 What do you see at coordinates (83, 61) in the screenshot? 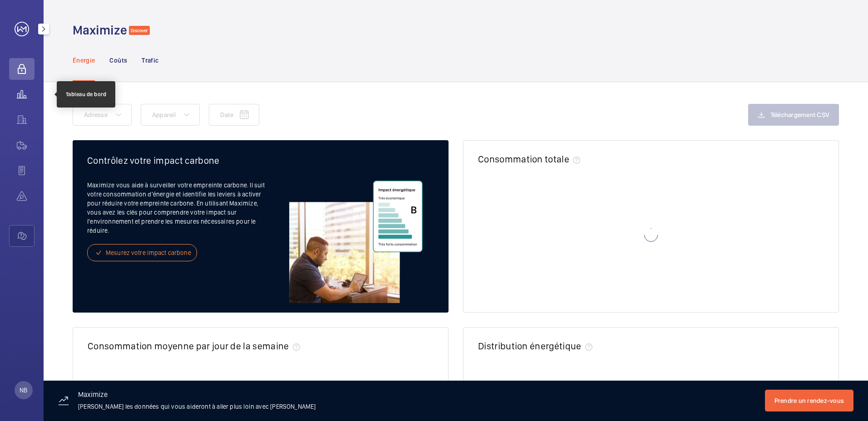
I see `p: Énergie` at bounding box center [83, 61].